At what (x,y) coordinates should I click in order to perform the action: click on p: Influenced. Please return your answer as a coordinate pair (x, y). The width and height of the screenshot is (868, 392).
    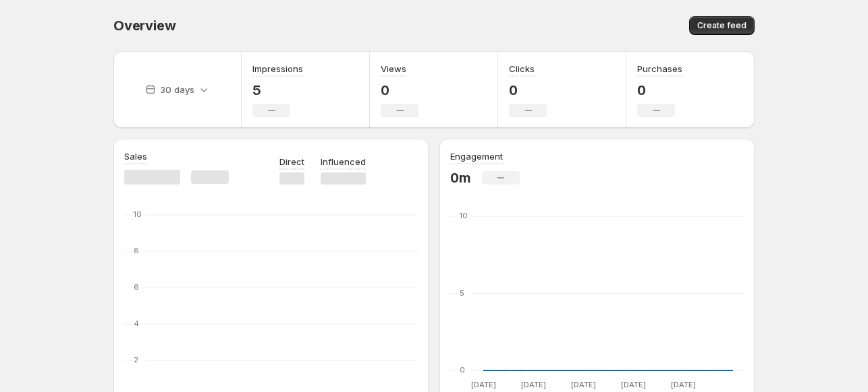
    Looking at the image, I should click on (343, 162).